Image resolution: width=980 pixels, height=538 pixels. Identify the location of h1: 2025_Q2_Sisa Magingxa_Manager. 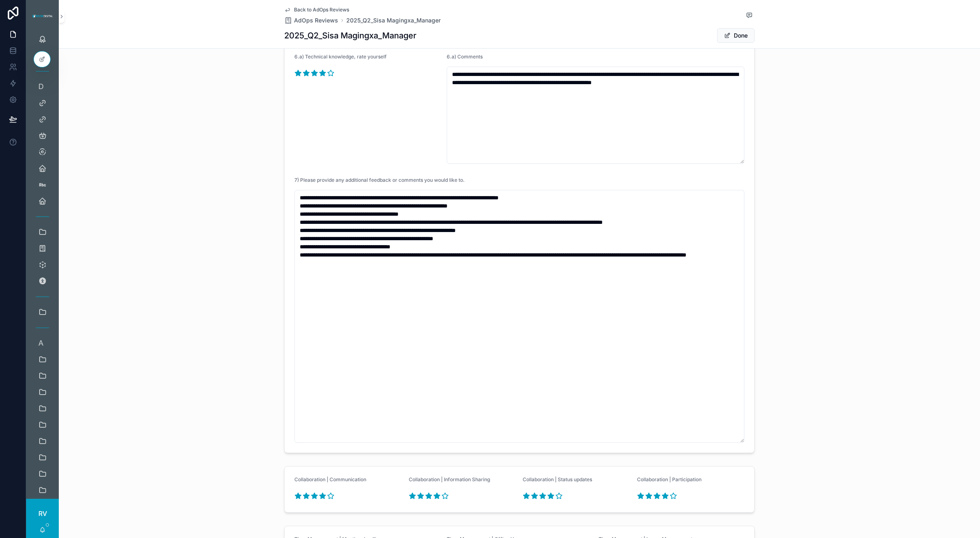
(350, 36).